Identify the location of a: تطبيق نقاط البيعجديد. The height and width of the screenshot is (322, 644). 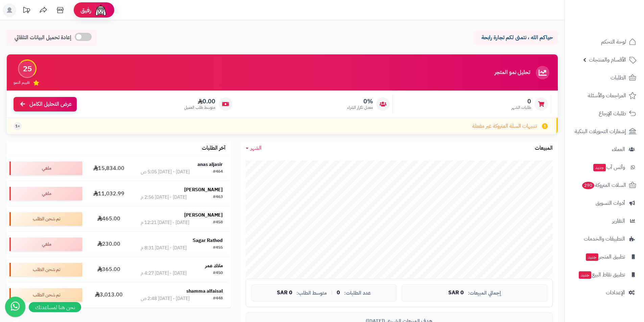
(604, 275).